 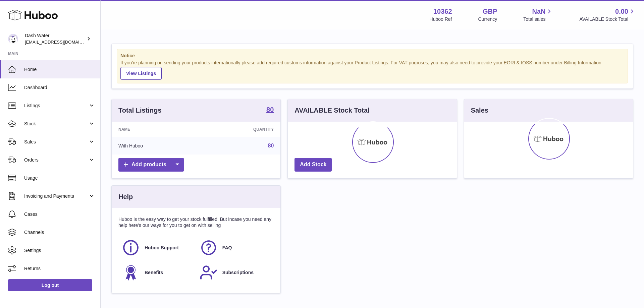 I want to click on span: Dashboard, so click(x=60, y=88).